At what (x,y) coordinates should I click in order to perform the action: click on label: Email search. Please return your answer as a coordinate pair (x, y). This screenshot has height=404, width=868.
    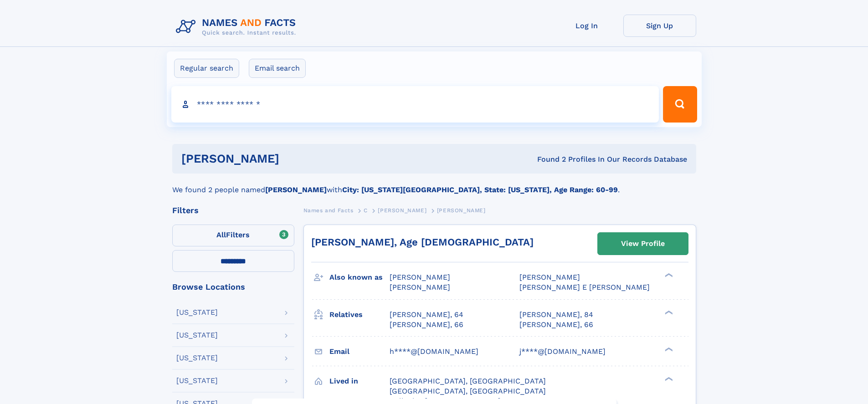
    Looking at the image, I should click on (277, 68).